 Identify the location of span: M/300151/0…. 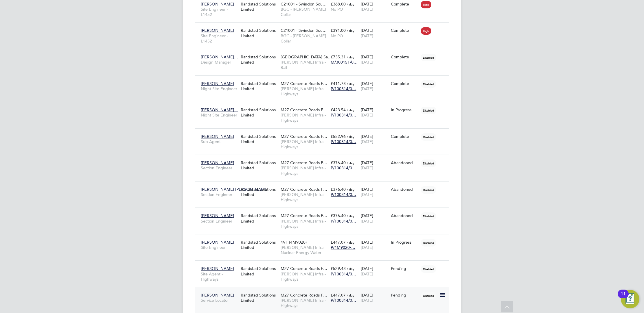
(344, 62).